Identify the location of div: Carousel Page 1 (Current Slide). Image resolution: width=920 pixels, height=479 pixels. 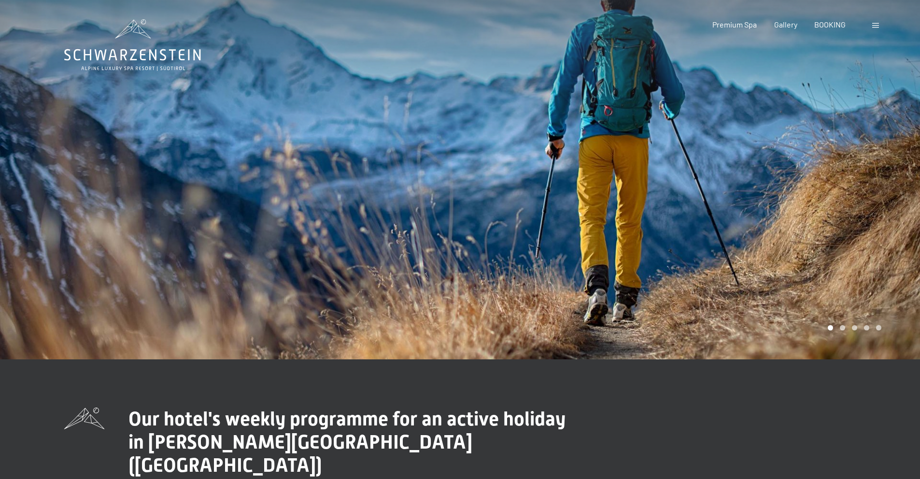
(830, 328).